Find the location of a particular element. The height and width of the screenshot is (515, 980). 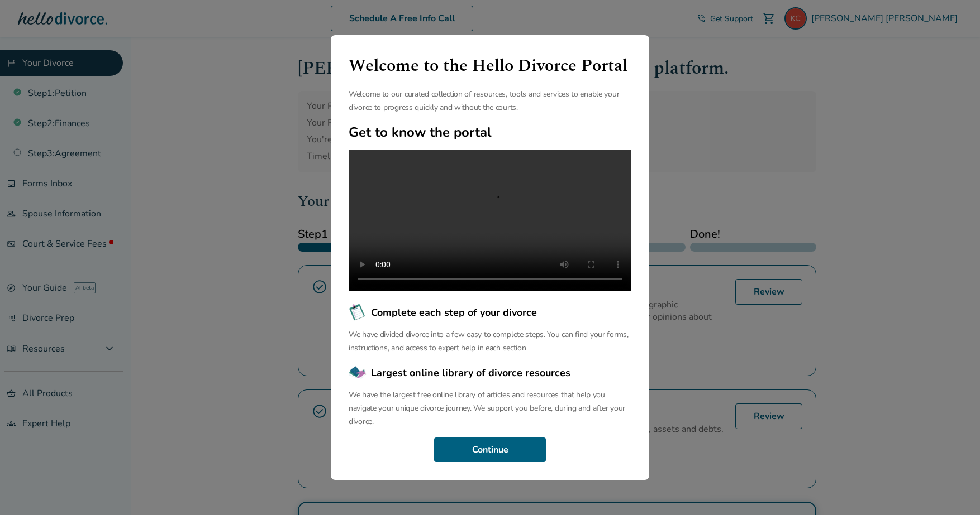

button: Continue is located at coordinates (490, 450).